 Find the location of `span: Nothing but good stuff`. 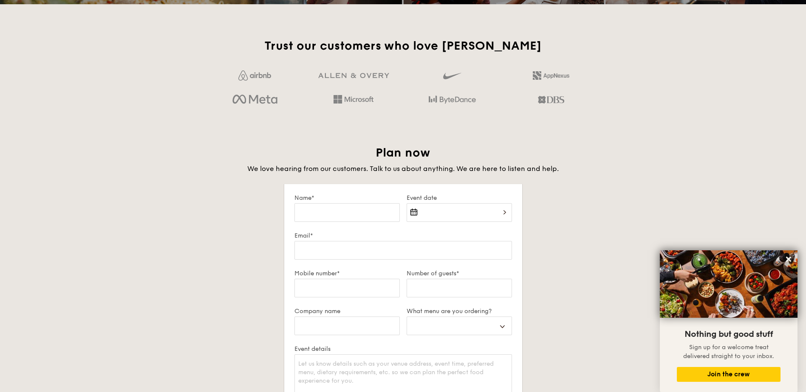

span: Nothing but good stuff is located at coordinates (728, 335).